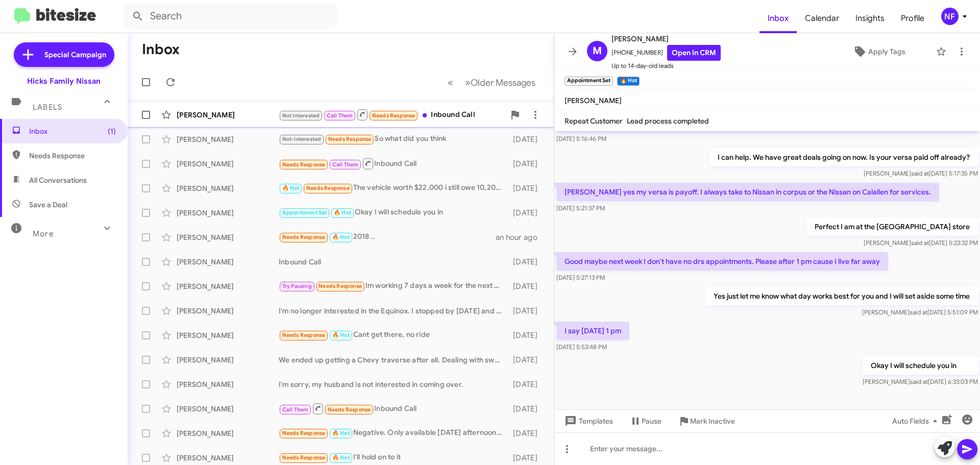  What do you see at coordinates (628, 82) in the screenshot?
I see `small: 🔥 Hot` at bounding box center [628, 82].